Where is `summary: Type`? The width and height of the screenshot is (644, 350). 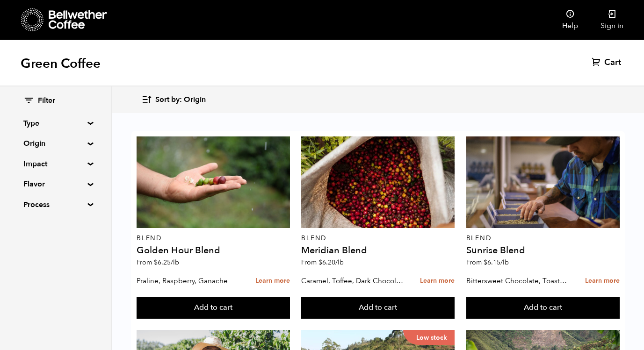
summary: Type is located at coordinates (56, 124).